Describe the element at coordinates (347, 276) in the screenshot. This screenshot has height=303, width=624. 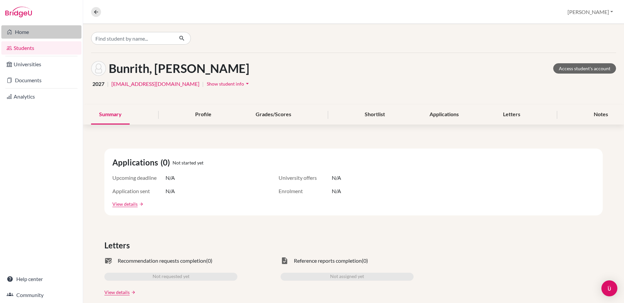
I see `span: Not assigned yet` at that location.